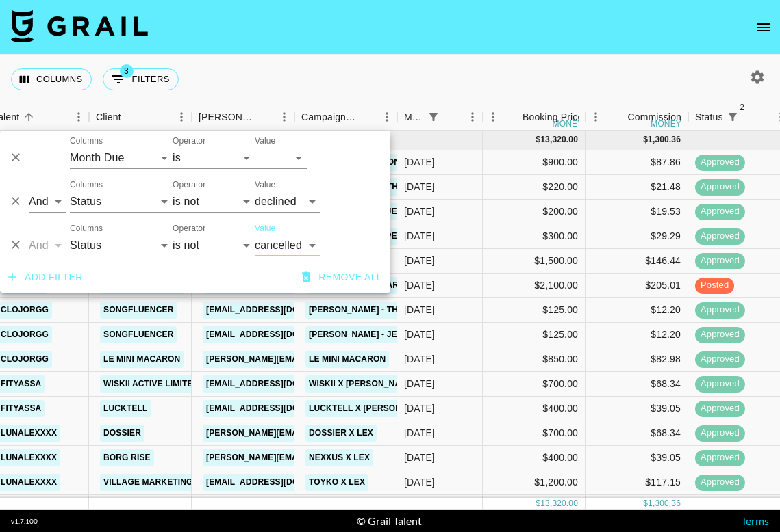  What do you see at coordinates (534, 163) in the screenshot?
I see `div: $900.00` at bounding box center [534, 163].